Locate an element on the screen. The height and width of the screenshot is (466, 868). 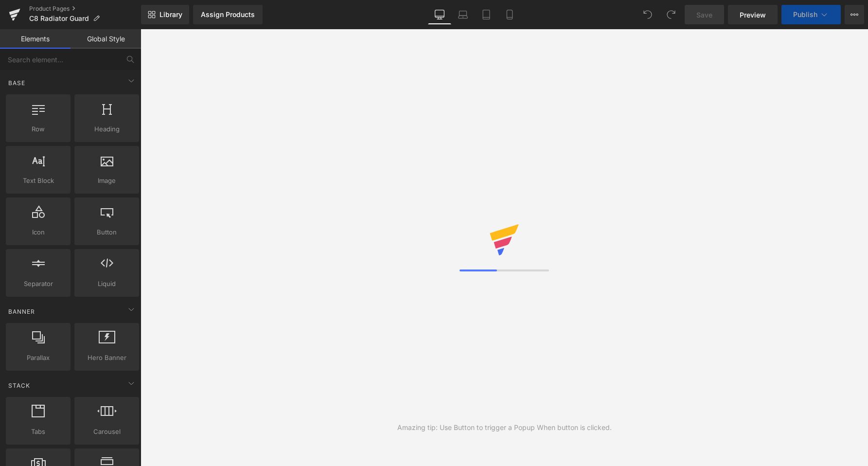
div: Assign Products is located at coordinates (228, 15).